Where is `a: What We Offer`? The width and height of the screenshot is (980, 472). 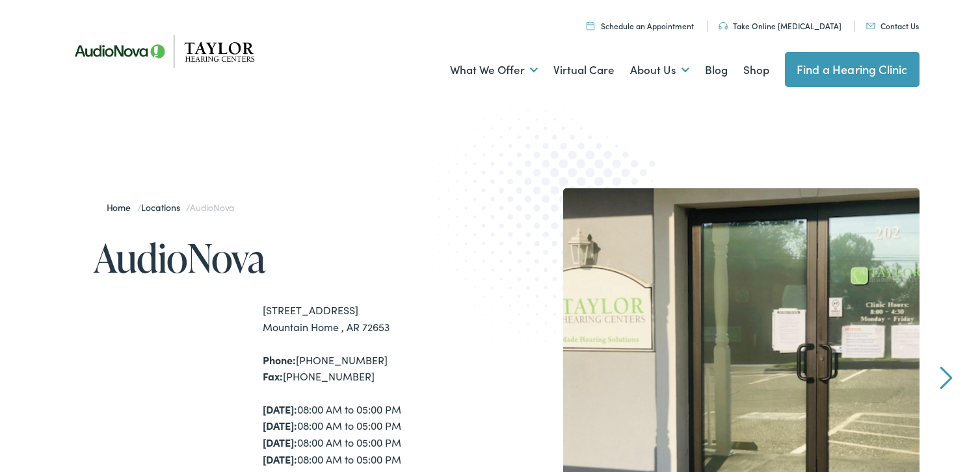
a: What We Offer is located at coordinates (493, 70).